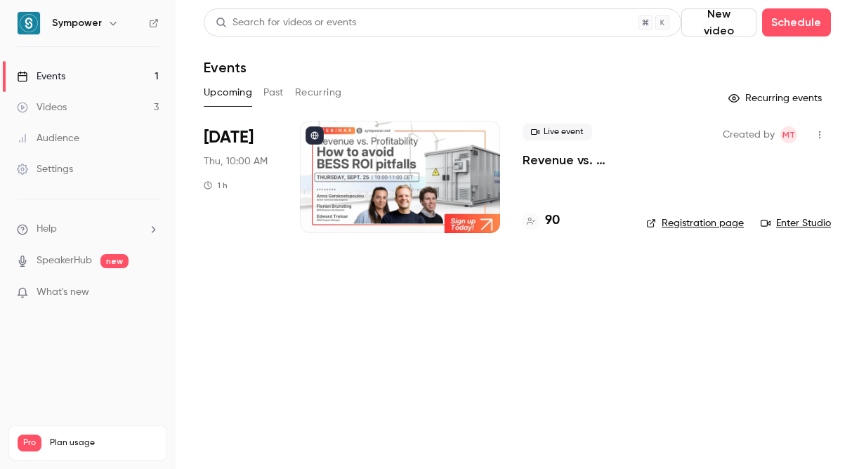  What do you see at coordinates (46, 229) in the screenshot?
I see `span: Help` at bounding box center [46, 229].